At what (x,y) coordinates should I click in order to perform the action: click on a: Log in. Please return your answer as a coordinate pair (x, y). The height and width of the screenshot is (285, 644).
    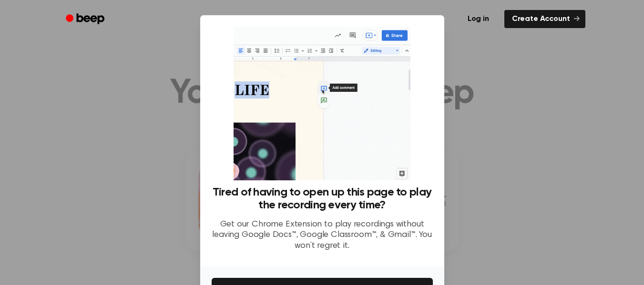
    Looking at the image, I should click on (478, 19).